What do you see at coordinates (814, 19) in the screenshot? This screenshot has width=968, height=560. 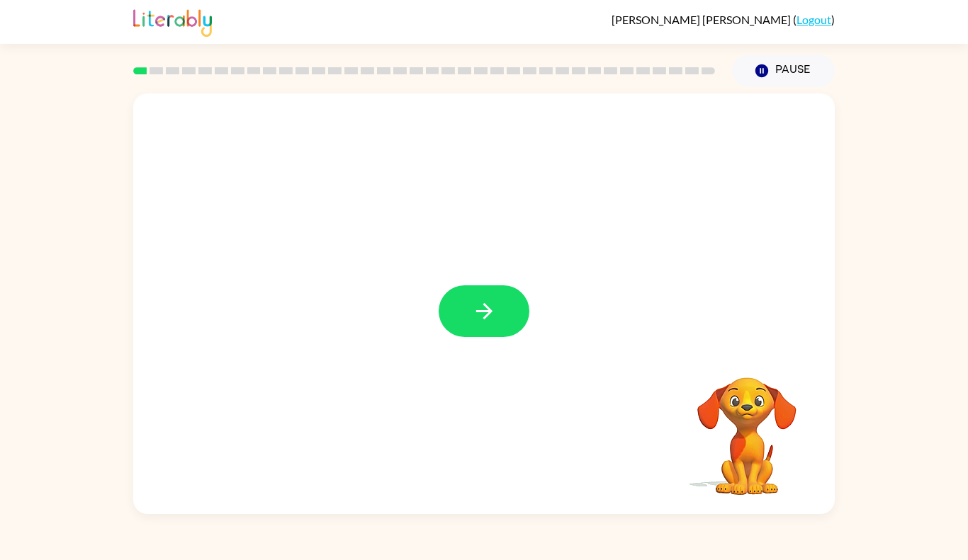 I see `a: Logout` at bounding box center [814, 19].